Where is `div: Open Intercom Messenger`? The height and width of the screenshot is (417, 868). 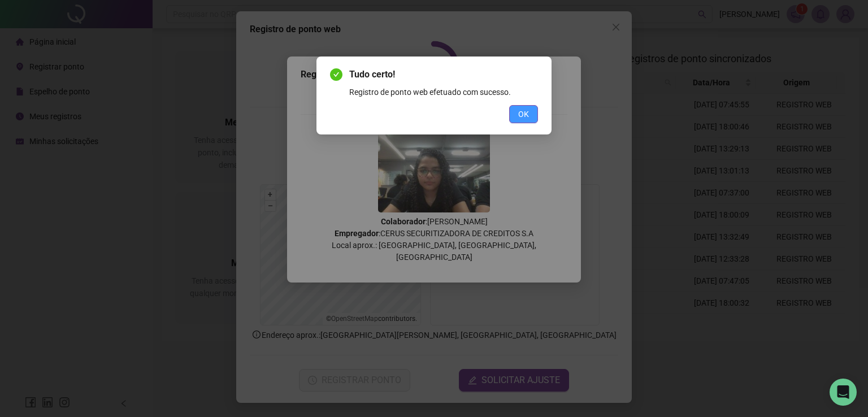 div: Open Intercom Messenger is located at coordinates (842, 392).